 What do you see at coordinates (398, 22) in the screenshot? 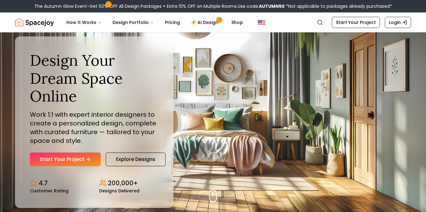
I see `a: Login` at bounding box center [398, 22].